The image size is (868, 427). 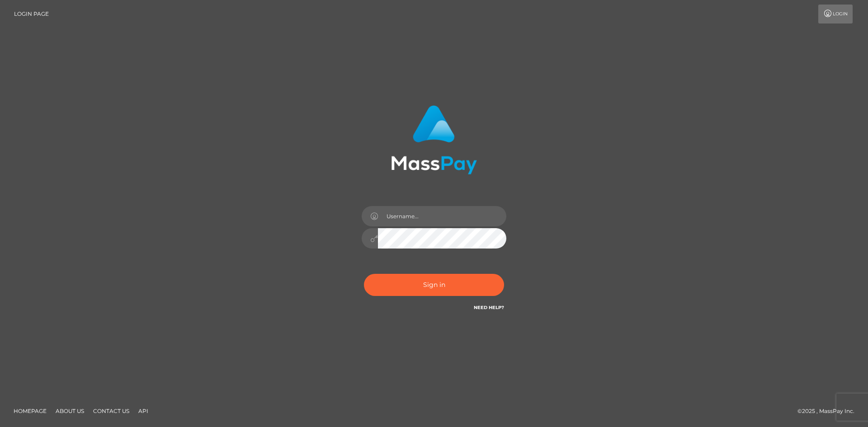 I want to click on a: Contact Us, so click(x=111, y=410).